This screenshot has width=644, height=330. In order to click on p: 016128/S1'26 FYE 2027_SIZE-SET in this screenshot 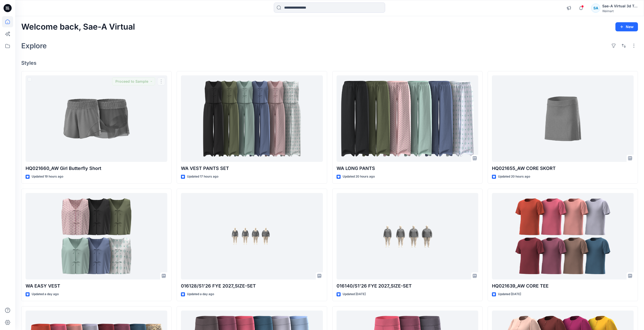, I will do `click(252, 286)`.